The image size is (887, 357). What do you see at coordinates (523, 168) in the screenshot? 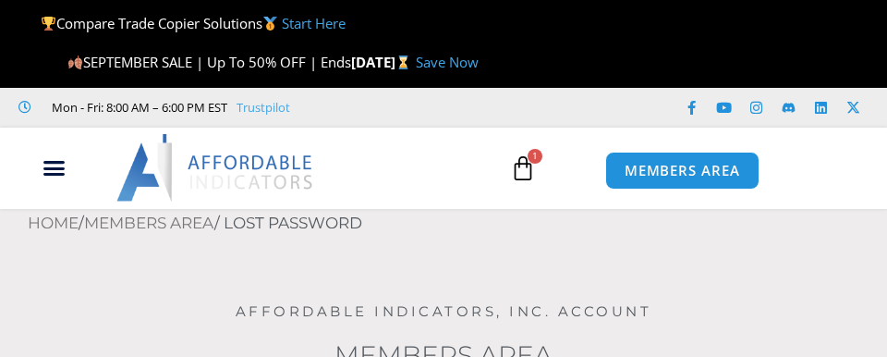
I see `a: 1` at bounding box center [523, 168].